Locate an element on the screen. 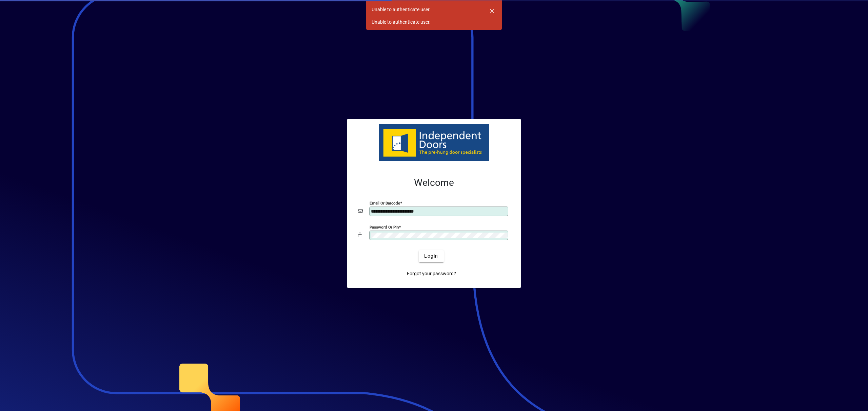  span: Login is located at coordinates (431, 256).